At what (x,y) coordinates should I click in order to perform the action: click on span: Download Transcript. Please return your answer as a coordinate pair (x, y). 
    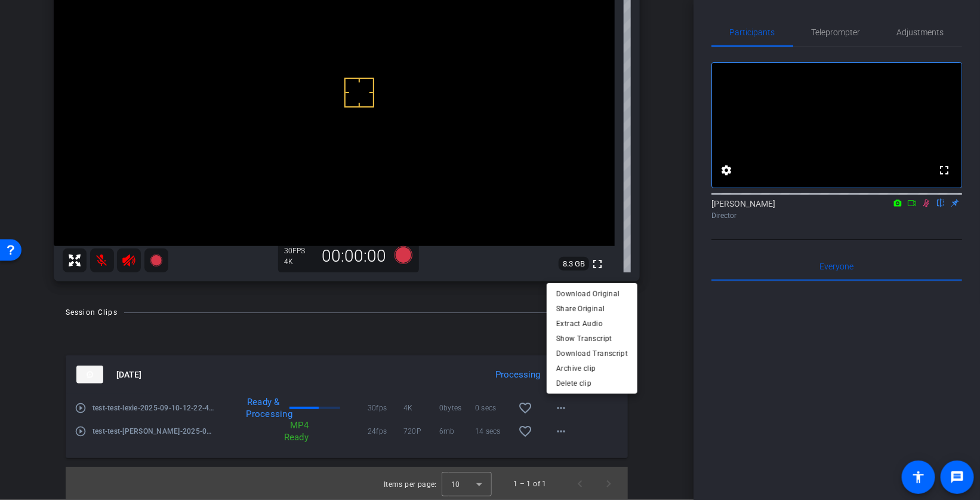
    Looking at the image, I should click on (593, 353).